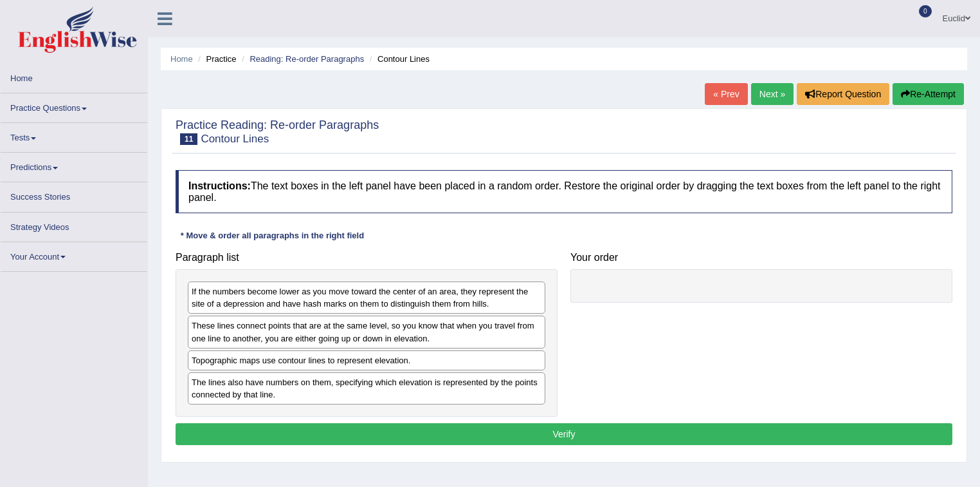 This screenshot has width=980, height=487. What do you see at coordinates (367, 297) in the screenshot?
I see `div: If the numbers become lower as you move toward the center of an area, they represent the site of ...` at bounding box center [367, 297].